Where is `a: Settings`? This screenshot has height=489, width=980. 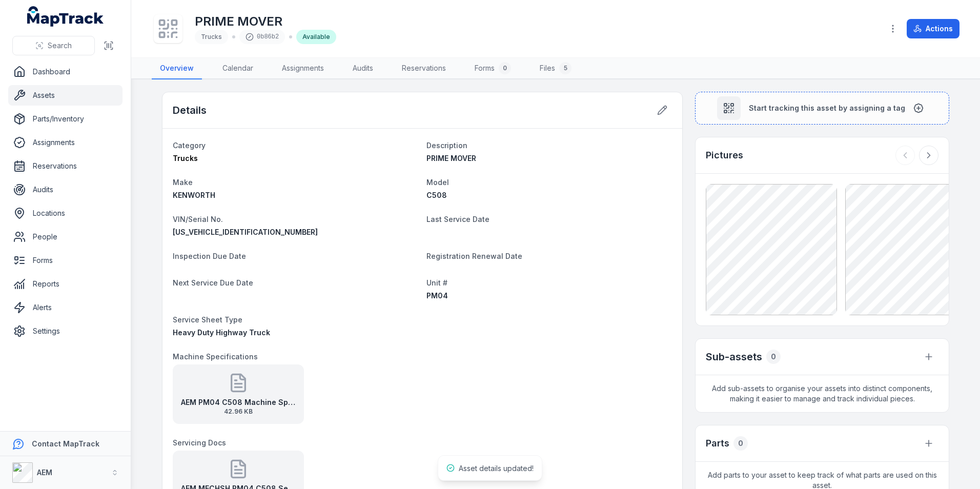 a: Settings is located at coordinates (65, 331).